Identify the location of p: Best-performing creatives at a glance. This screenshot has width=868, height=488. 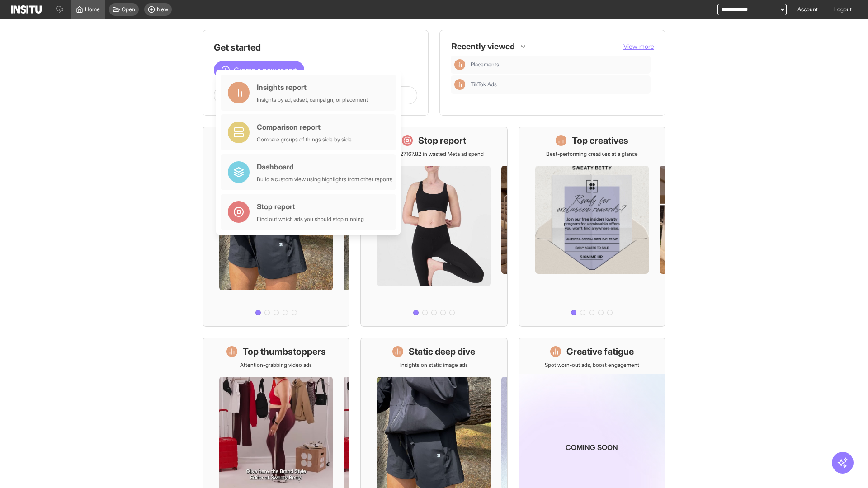
(592, 154).